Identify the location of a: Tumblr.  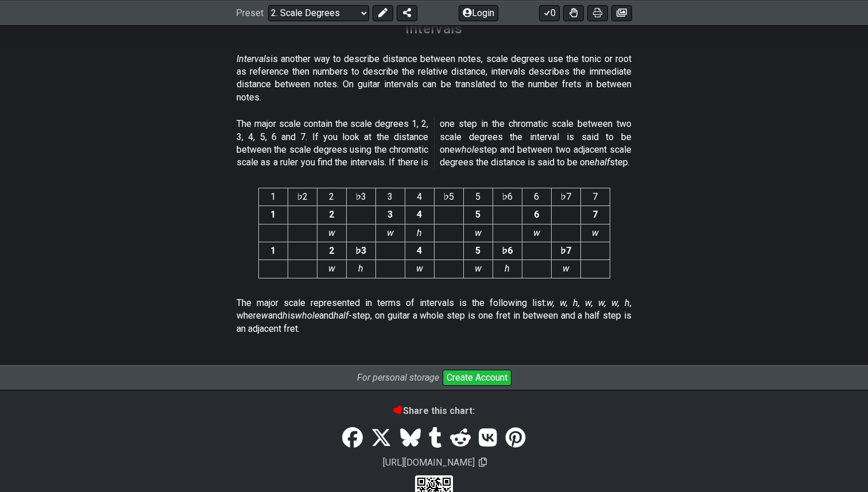
(435, 438).